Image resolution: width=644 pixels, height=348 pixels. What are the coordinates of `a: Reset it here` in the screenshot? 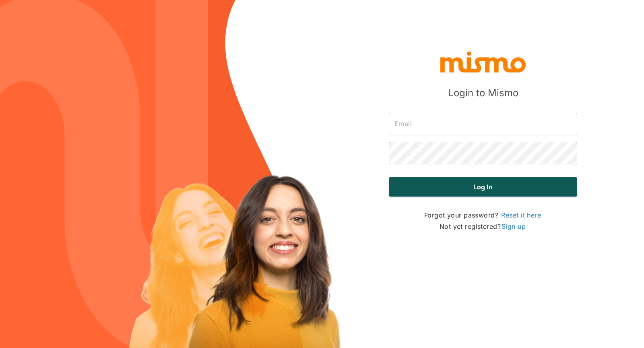 It's located at (521, 215).